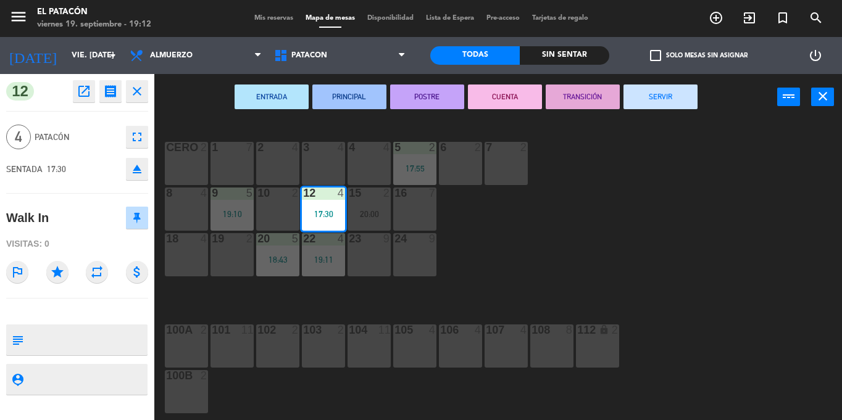 Image resolution: width=842 pixels, height=420 pixels. What do you see at coordinates (17, 340) in the screenshot?
I see `i: subject` at bounding box center [17, 340].